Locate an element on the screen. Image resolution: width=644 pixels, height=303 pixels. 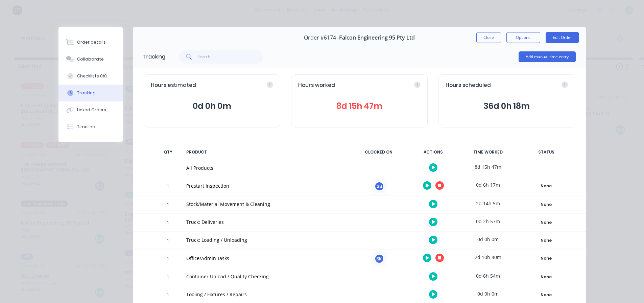
button: Timeline is located at coordinates (90, 127).